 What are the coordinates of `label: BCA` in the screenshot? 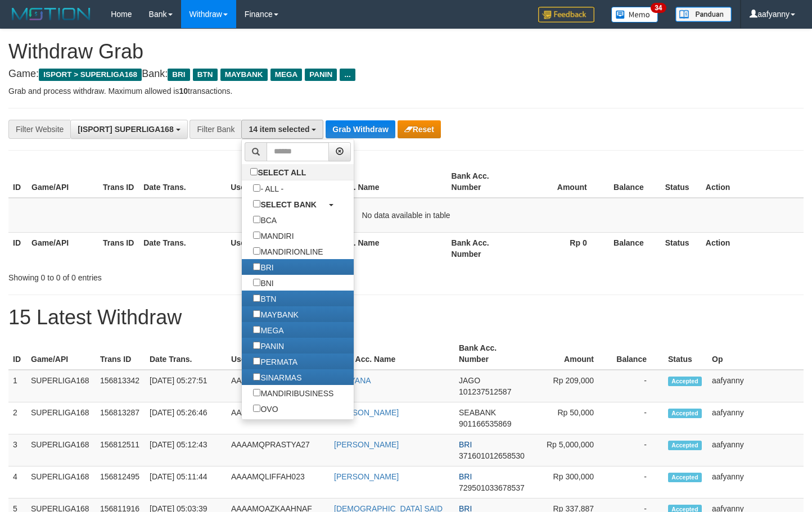 It's located at (265, 219).